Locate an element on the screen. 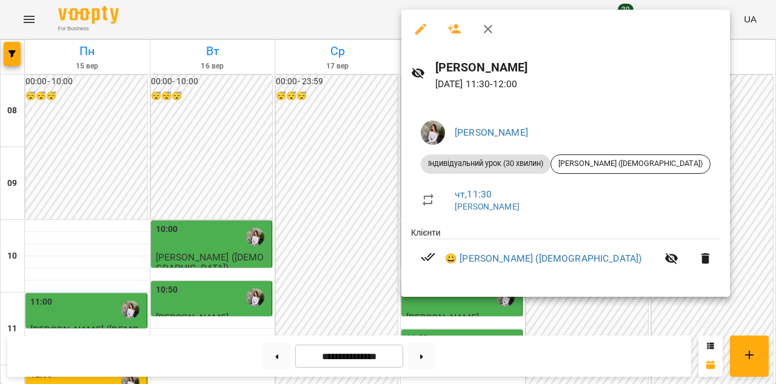  svg: Візит сплачено is located at coordinates (428, 257).